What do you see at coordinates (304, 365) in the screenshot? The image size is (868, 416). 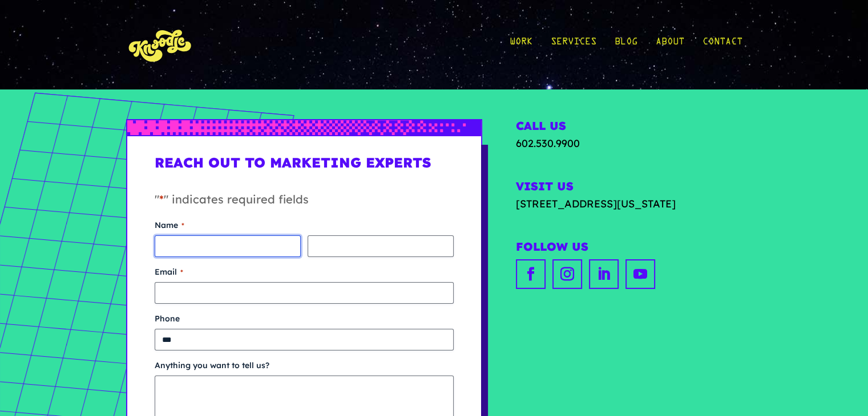 I see `label: Anything you want to tell us?` at bounding box center [304, 365].